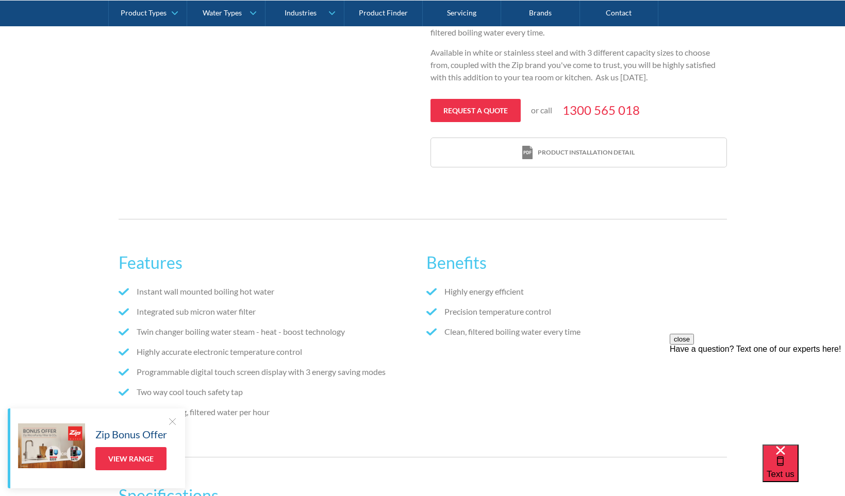 Image resolution: width=845 pixels, height=496 pixels. What do you see at coordinates (576, 263) in the screenshot?
I see `h2: Benefits` at bounding box center [576, 263].